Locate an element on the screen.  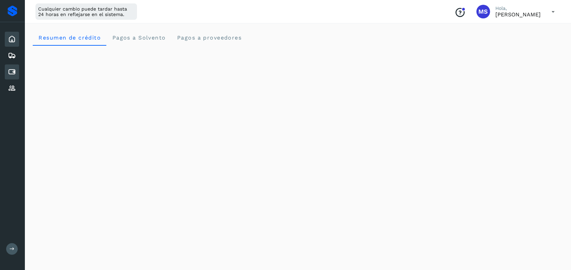
span: Pagos a Solvento is located at coordinates (139, 37).